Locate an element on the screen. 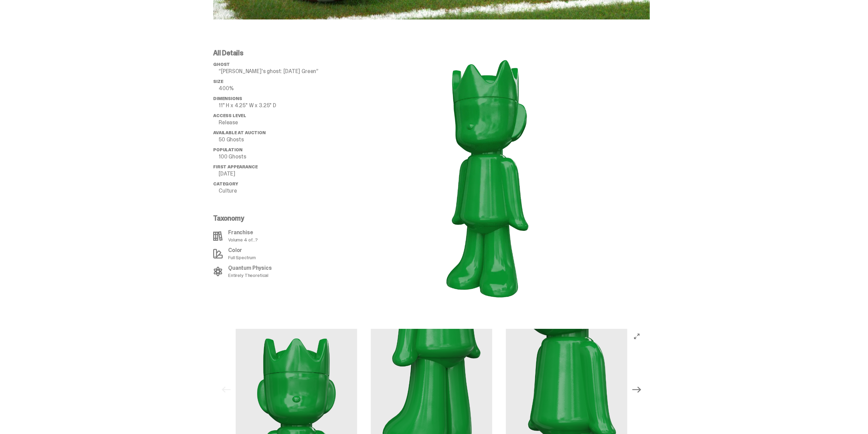  p: Quantum Physics is located at coordinates (250, 268).